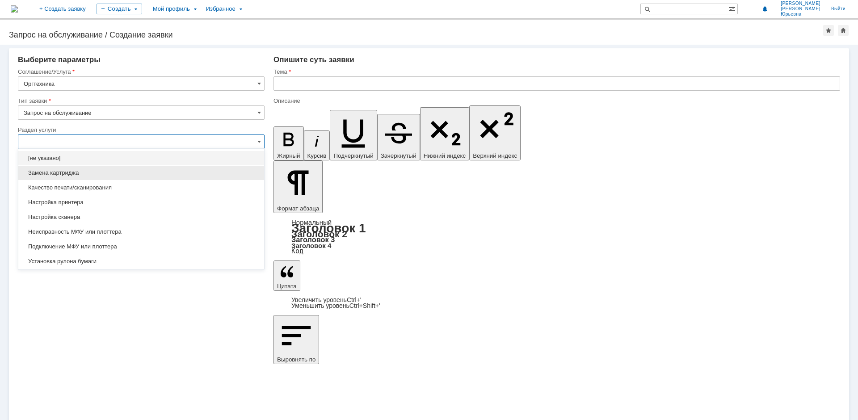  I want to click on span: Установка рулона бумаги, so click(141, 261).